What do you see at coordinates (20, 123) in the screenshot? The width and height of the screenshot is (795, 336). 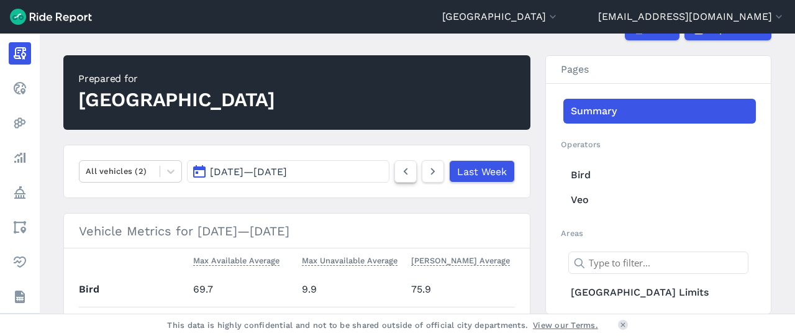 I see `a: Heatmaps` at bounding box center [20, 123].